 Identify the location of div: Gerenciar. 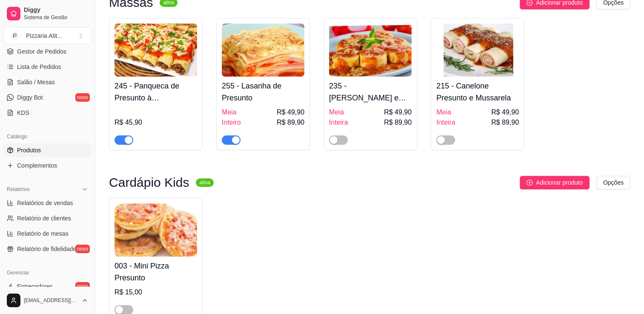
(47, 273).